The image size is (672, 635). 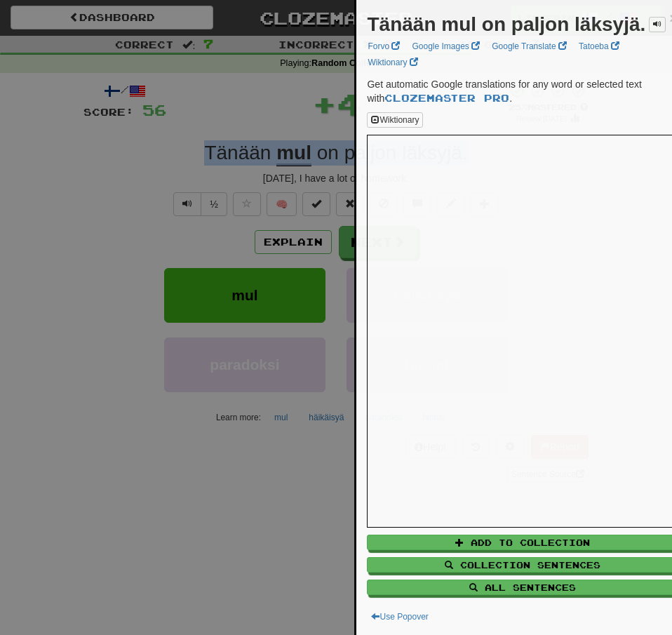 I want to click on a: Tatoeba, so click(x=599, y=47).